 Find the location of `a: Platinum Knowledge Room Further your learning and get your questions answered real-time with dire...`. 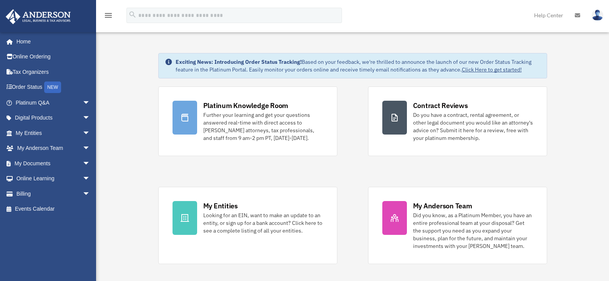

a: Platinum Knowledge Room Further your learning and get your questions answered real-time with dire... is located at coordinates (248, 121).